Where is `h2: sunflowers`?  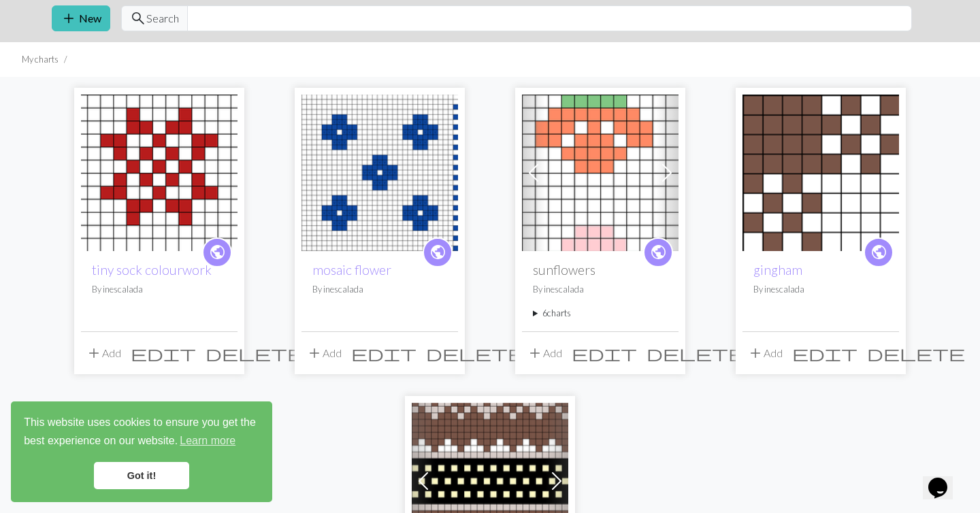
h2: sunflowers is located at coordinates (600, 270).